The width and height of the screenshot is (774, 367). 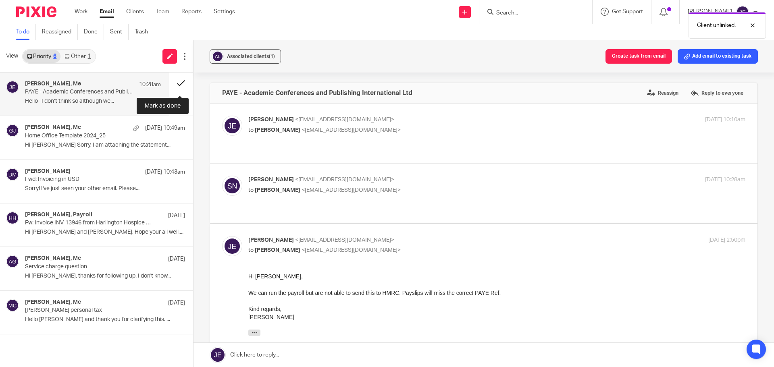 I want to click on a: Clients, so click(x=135, y=12).